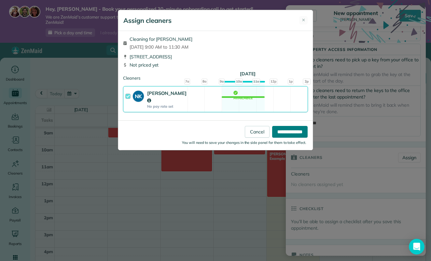 This screenshot has height=261, width=431. What do you see at coordinates (244, 142) in the screenshot?
I see `small: You will need to save your changes in the side panel for them to take effect.` at bounding box center [244, 142].